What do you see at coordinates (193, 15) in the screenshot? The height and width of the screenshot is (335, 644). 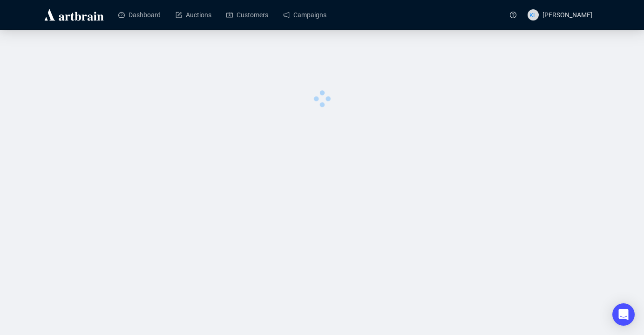 I see `a: Auctions` at bounding box center [193, 15].